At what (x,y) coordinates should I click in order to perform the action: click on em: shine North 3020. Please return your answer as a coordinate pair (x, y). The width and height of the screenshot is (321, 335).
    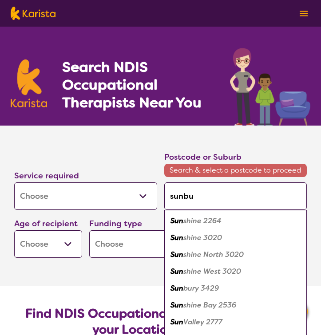
    Looking at the image, I should click on (213, 254).